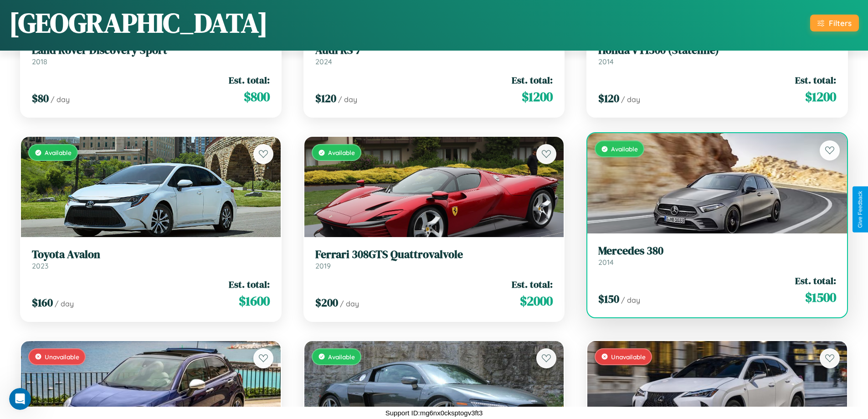  What do you see at coordinates (434, 50) in the screenshot?
I see `h3: Audi RS 7` at bounding box center [434, 50].